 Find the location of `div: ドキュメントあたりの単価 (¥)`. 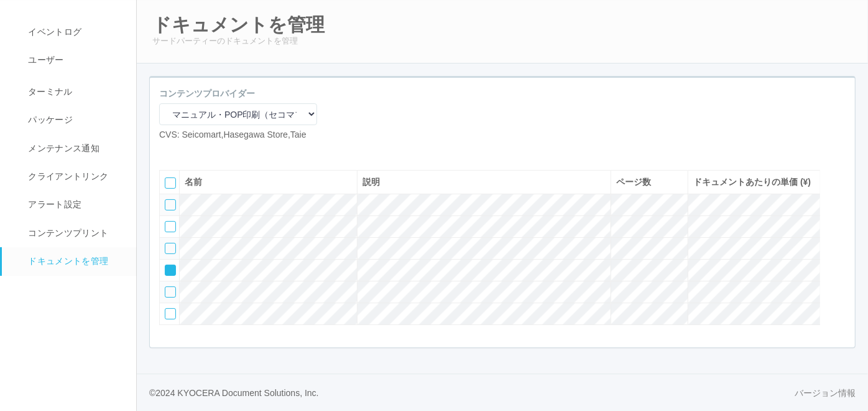

div: ドキュメントあたりの単価 (¥) is located at coordinates (754, 182).